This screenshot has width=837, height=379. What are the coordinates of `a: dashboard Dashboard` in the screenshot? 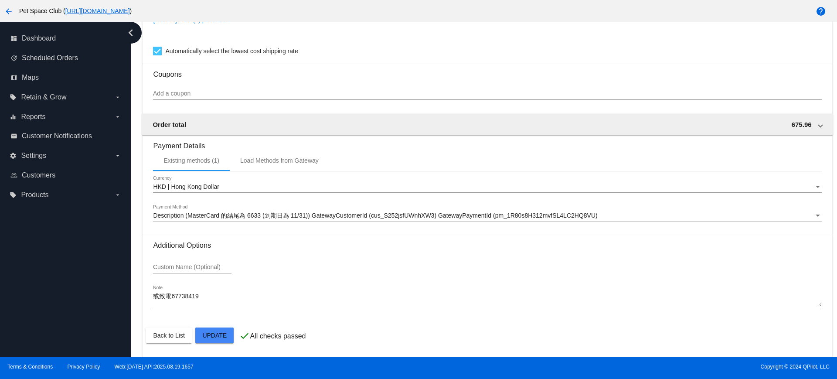 It's located at (66, 38).